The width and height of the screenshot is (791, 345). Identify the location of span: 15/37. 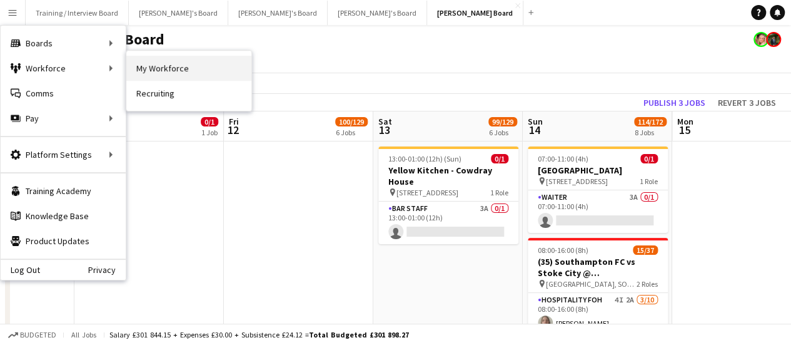
(645, 250).